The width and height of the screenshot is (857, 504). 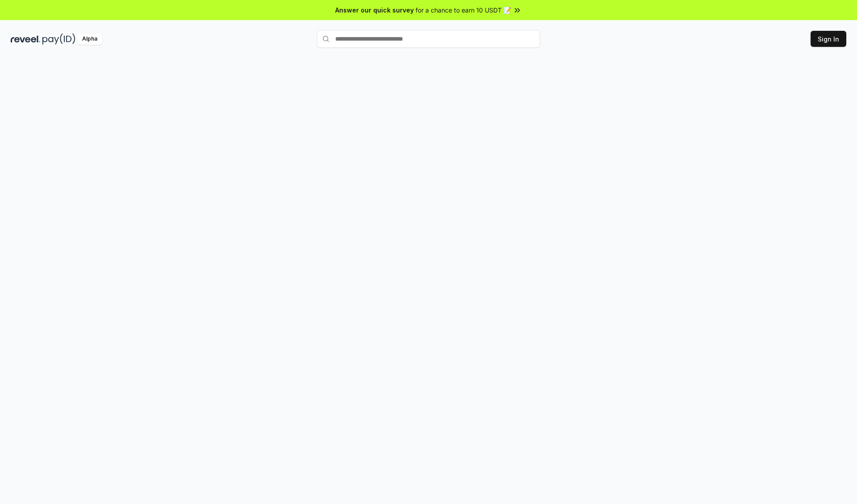 I want to click on img: pay_id, so click(x=59, y=39).